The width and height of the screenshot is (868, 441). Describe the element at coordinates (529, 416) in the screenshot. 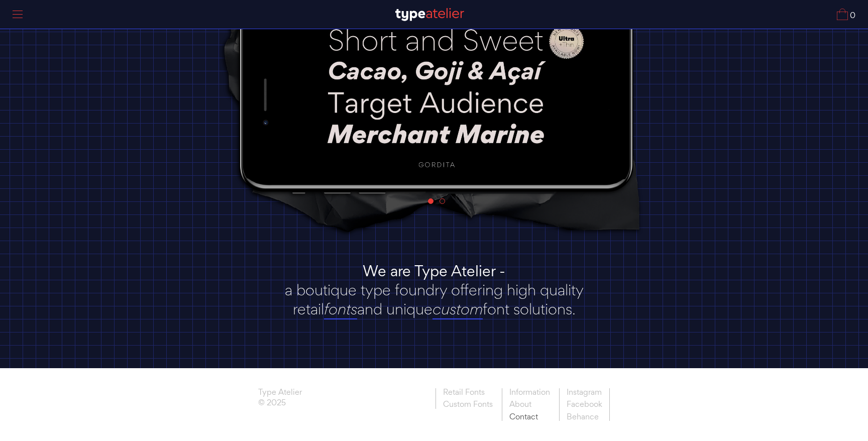

I see `a: Contact` at that location.